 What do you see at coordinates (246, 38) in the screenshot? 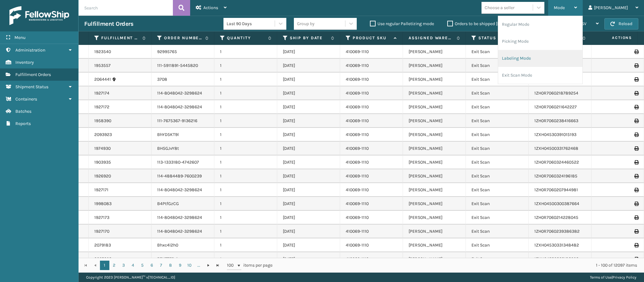
I see `label: Quantity` at bounding box center [246, 38].